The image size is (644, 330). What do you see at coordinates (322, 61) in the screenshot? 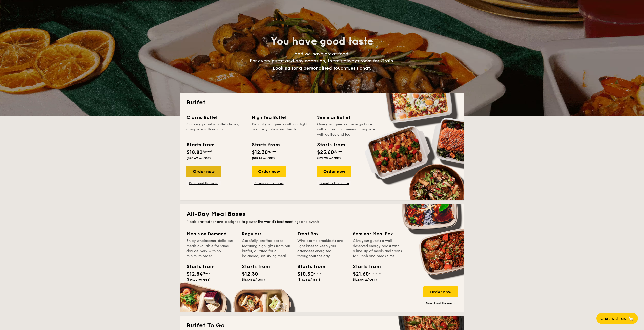
I see `span: And we have great food. For every guest and any occasion, there’s always room for Grain.` at bounding box center [322, 61].